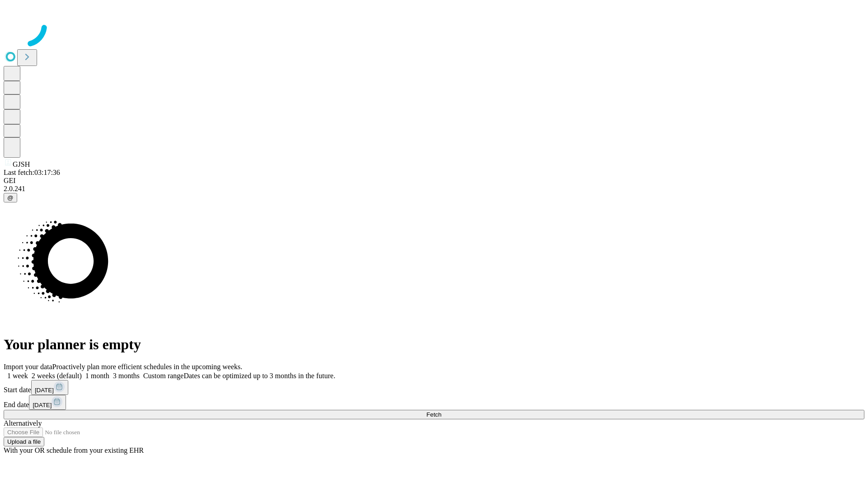  Describe the element at coordinates (18, 376) in the screenshot. I see `span: 1 week` at that location.